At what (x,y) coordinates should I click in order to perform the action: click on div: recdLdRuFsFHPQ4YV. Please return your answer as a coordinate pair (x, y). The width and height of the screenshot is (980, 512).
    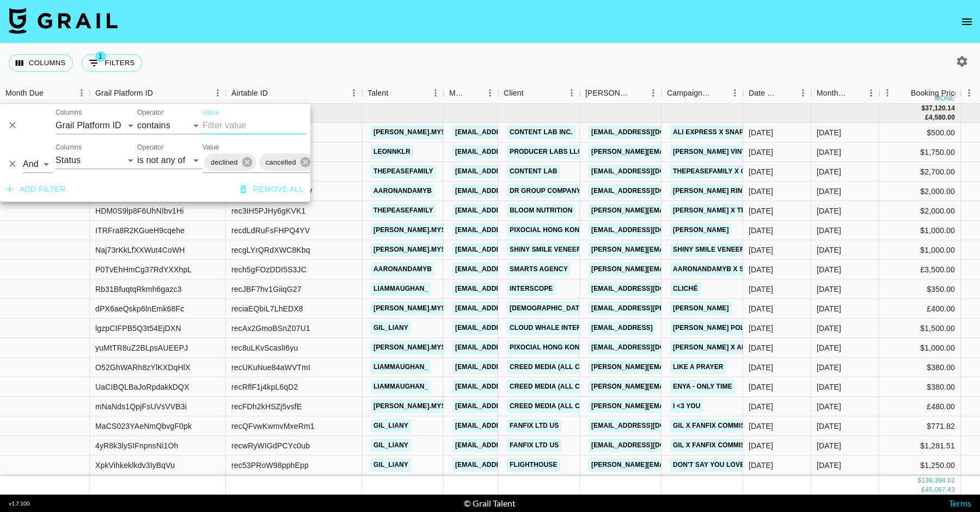
    Looking at the image, I should click on (270, 231).